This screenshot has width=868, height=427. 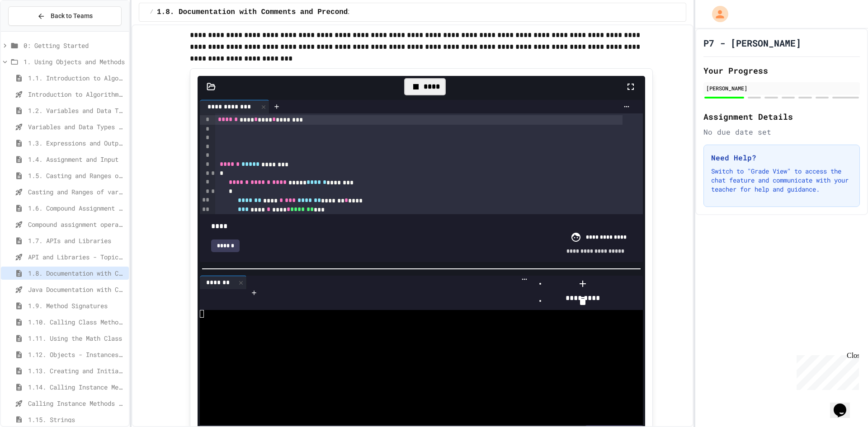 I want to click on span: 0: Getting Started, so click(x=74, y=45).